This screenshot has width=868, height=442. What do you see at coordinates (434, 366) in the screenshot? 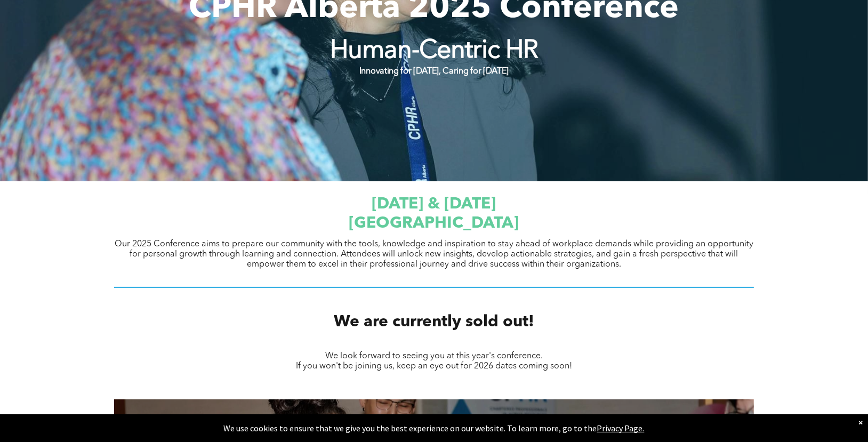
I see `span: If you won't be joining us, keep an eye out for 2026 dates coming soon!` at bounding box center [434, 366].